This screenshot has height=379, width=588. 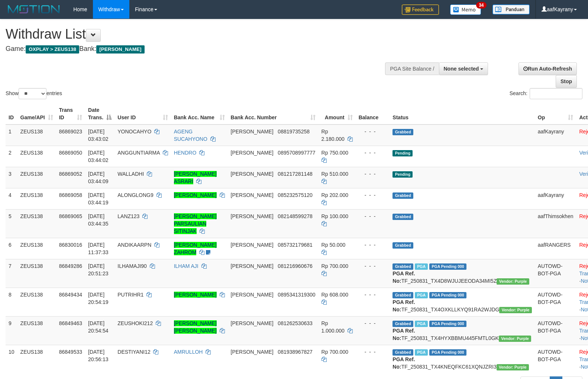 I want to click on td: TF_250831_TX4OXKLLKYQ91RA2WJDG, so click(x=462, y=301).